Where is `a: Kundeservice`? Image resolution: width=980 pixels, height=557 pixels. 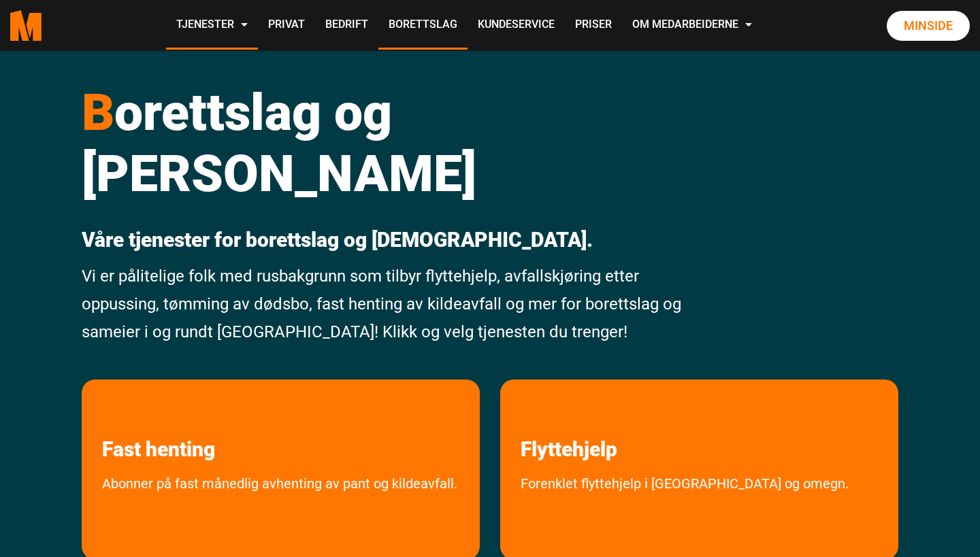
a: Kundeservice is located at coordinates (516, 25).